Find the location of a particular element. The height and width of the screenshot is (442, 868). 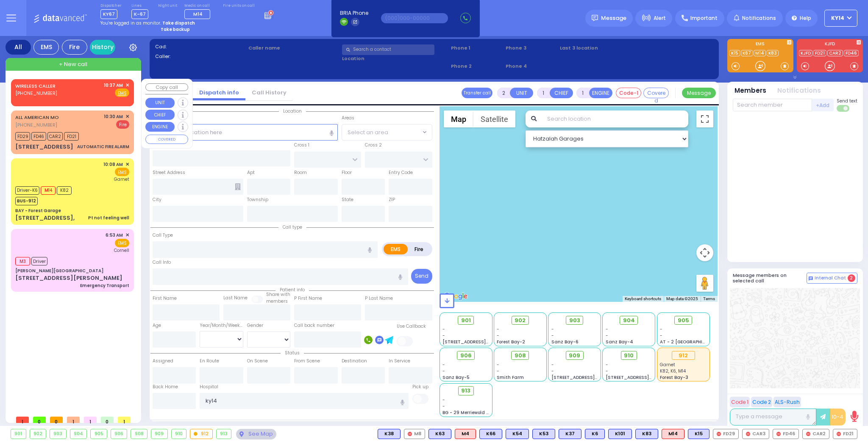

span: Help is located at coordinates (805, 18).